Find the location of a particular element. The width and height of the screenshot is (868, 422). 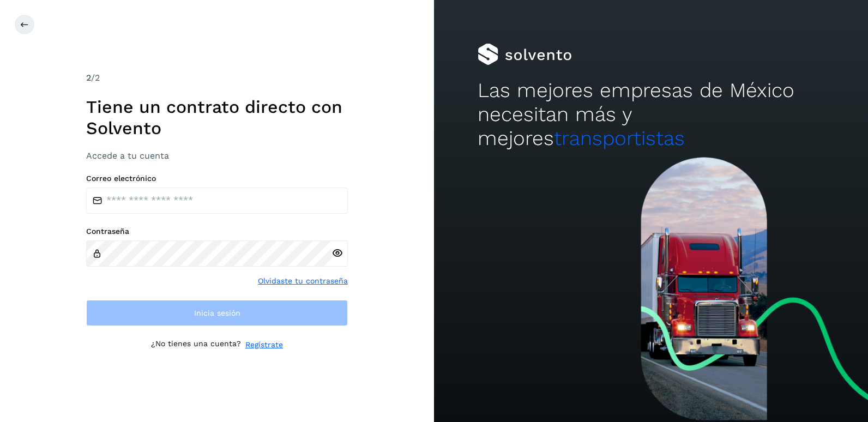

p: ¿No tienes una cuenta? is located at coordinates (196, 345).